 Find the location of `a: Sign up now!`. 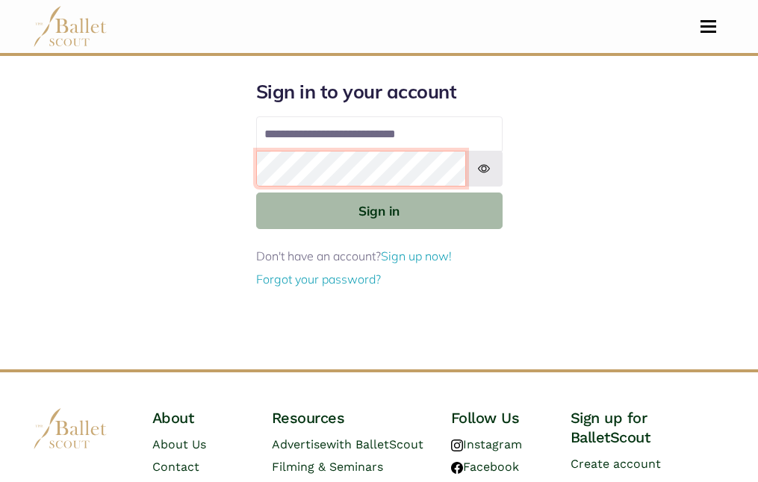

a: Sign up now! is located at coordinates (416, 256).